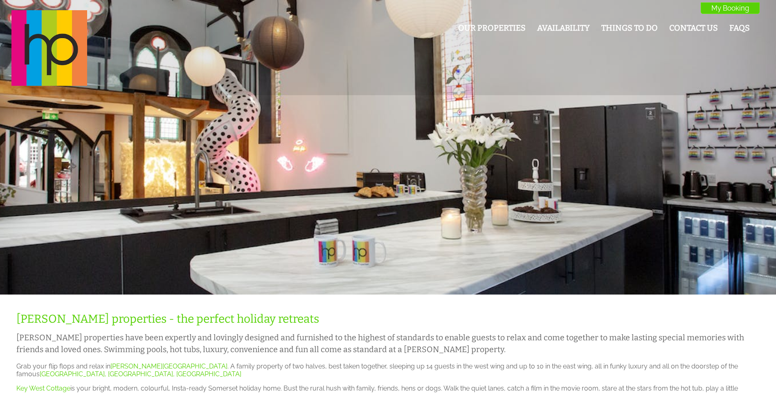  What do you see at coordinates (49, 48) in the screenshot?
I see `img: Halula Properties` at bounding box center [49, 48].